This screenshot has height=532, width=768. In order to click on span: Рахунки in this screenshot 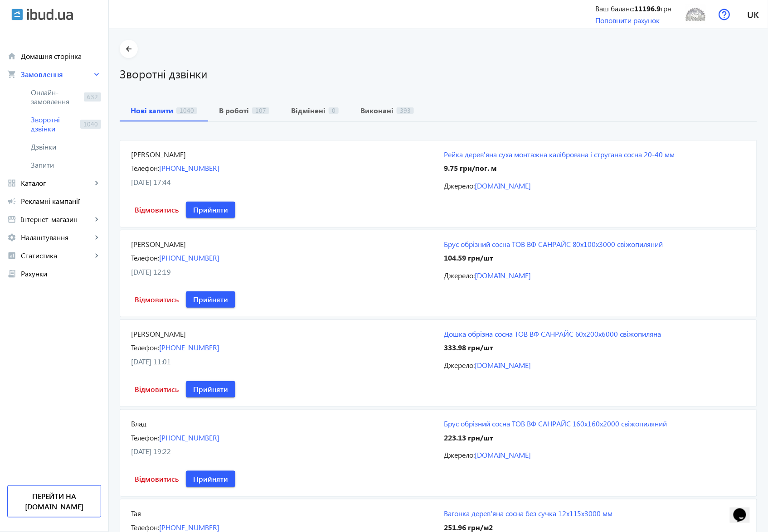, I will do `click(61, 274)`.